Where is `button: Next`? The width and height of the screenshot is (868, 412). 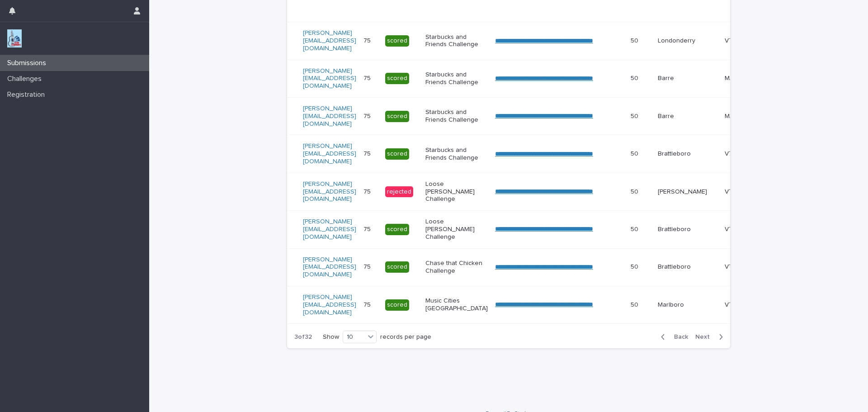 button: Next is located at coordinates (711, 337).